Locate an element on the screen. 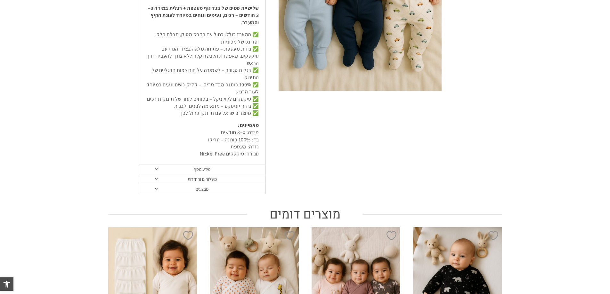  a: משלוחים והחזרות is located at coordinates (202, 179).